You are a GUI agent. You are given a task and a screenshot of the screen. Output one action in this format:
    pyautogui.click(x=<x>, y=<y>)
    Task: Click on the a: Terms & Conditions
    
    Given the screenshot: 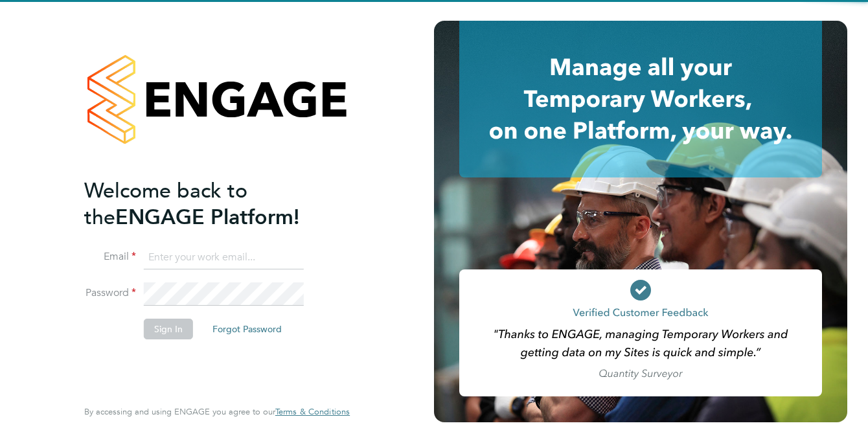 What is the action you would take?
    pyautogui.click(x=313, y=412)
    